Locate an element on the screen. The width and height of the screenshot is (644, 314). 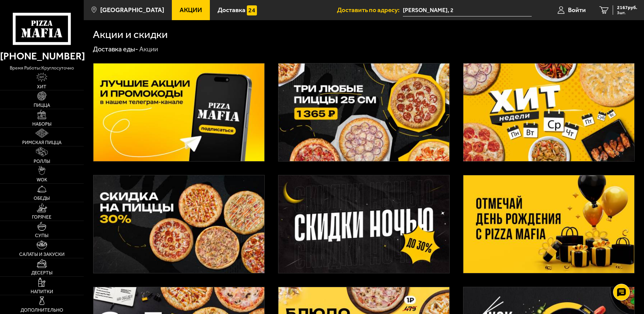
span: Обеды is located at coordinates (41, 199).